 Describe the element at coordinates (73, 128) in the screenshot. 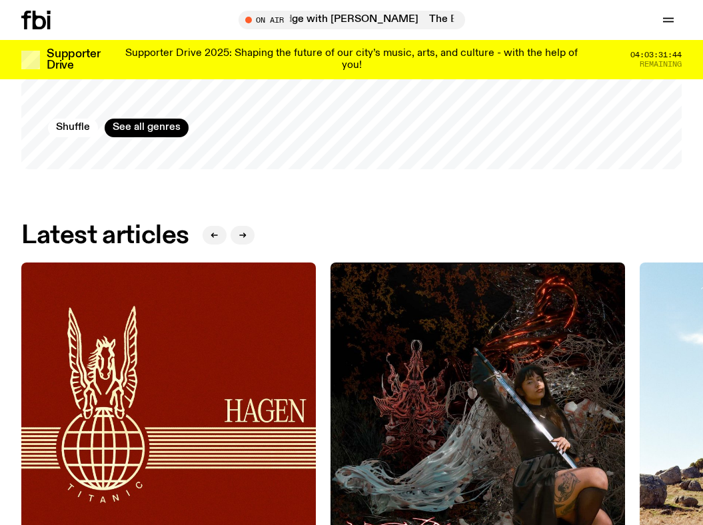

I see `button: Shuffle` at that location.